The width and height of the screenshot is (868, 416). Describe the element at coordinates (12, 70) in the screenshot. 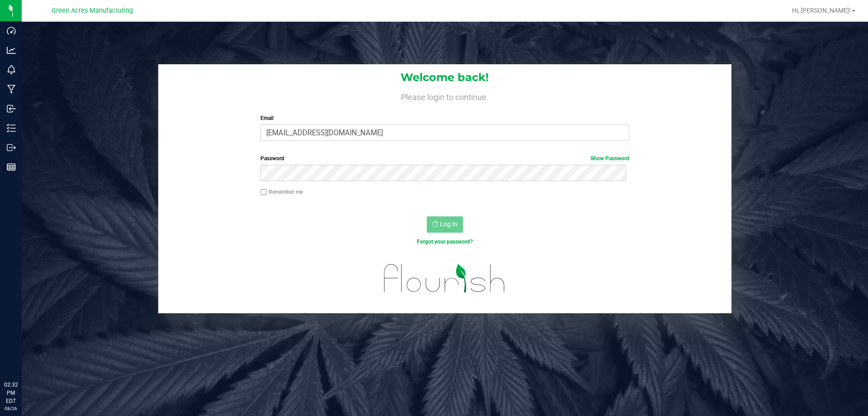

I see `inline-svg: Monitoring` at that location.